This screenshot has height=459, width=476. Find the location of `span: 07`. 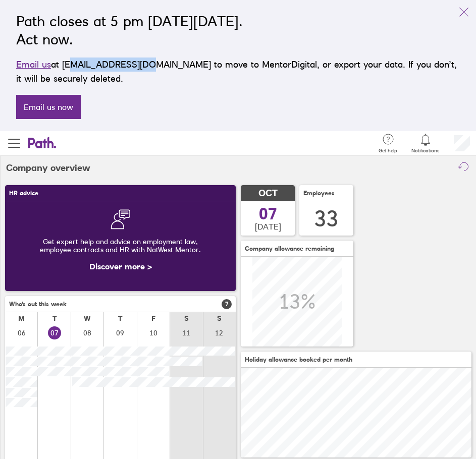

span: 07 is located at coordinates (268, 214).